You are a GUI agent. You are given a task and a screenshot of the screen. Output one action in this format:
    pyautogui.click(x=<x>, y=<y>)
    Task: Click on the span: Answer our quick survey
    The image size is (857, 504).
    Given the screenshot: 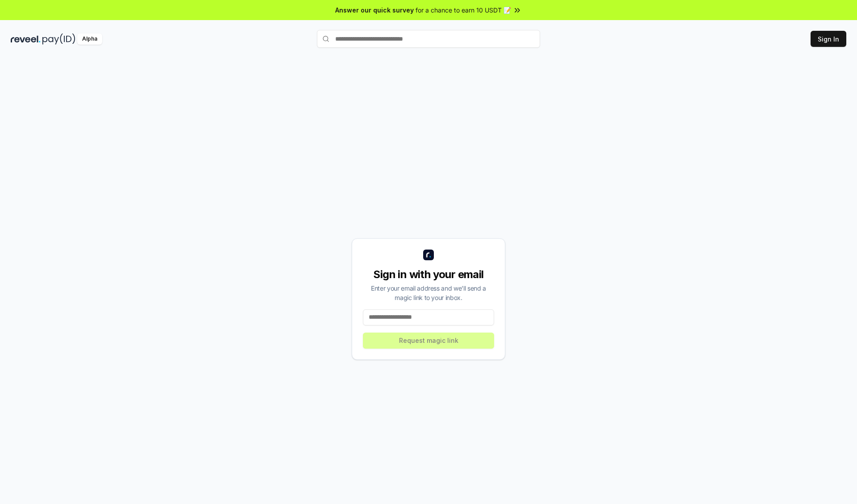 What is the action you would take?
    pyautogui.click(x=375, y=10)
    